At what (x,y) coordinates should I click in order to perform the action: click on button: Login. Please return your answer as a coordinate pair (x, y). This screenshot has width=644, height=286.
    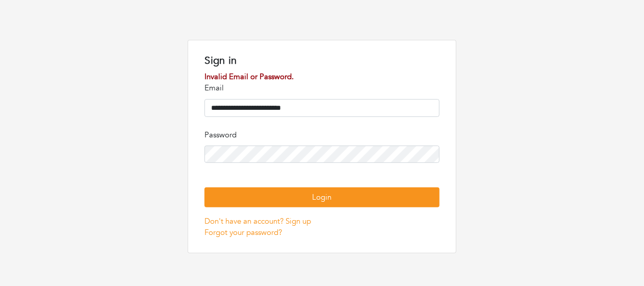
    Looking at the image, I should click on (322, 198).